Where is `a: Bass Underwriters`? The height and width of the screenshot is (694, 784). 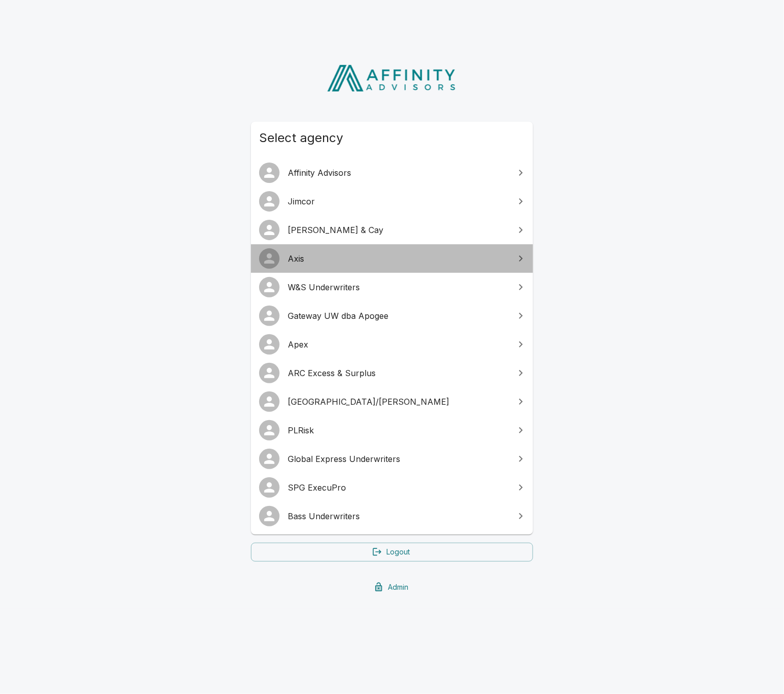
a: Bass Underwriters is located at coordinates (392, 516).